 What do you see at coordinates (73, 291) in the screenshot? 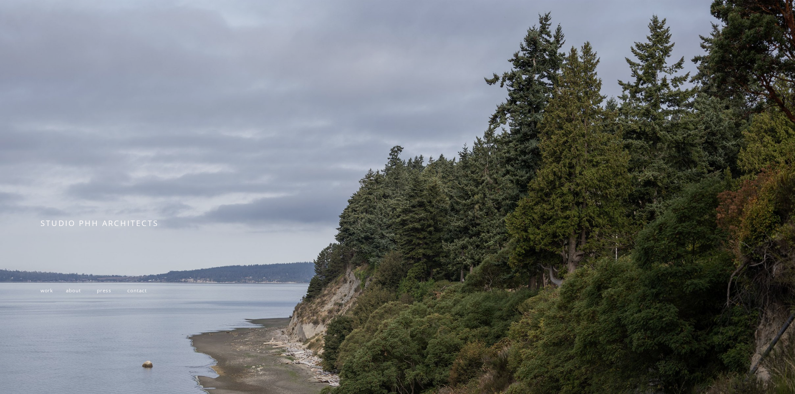
I see `span: about` at bounding box center [73, 291].